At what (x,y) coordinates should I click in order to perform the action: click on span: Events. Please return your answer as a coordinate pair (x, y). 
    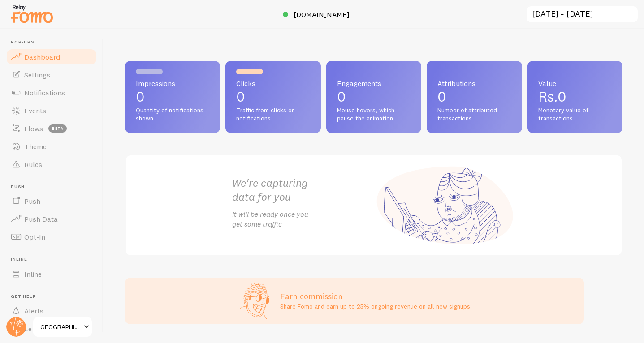
    Looking at the image, I should click on (35, 111).